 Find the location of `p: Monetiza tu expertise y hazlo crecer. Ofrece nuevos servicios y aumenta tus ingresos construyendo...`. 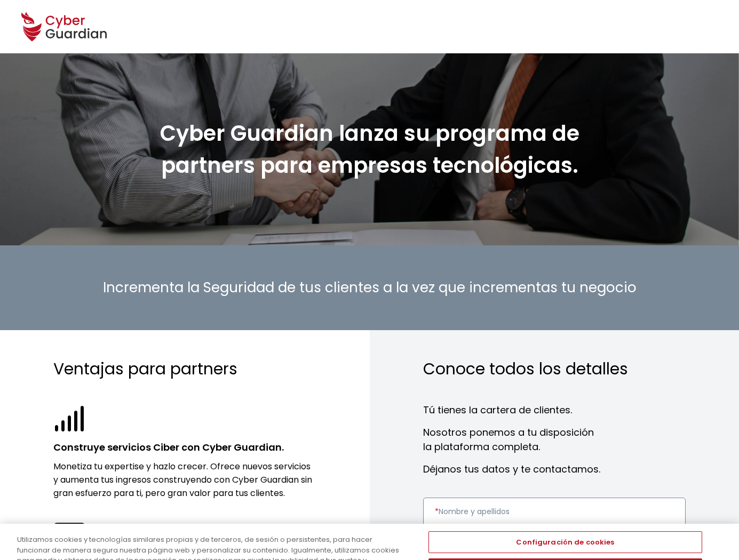

p: Monetiza tu expertise y hazlo crecer. Ofrece nuevos servicios y aumenta tus ingresos construyendo... is located at coordinates (185, 480).